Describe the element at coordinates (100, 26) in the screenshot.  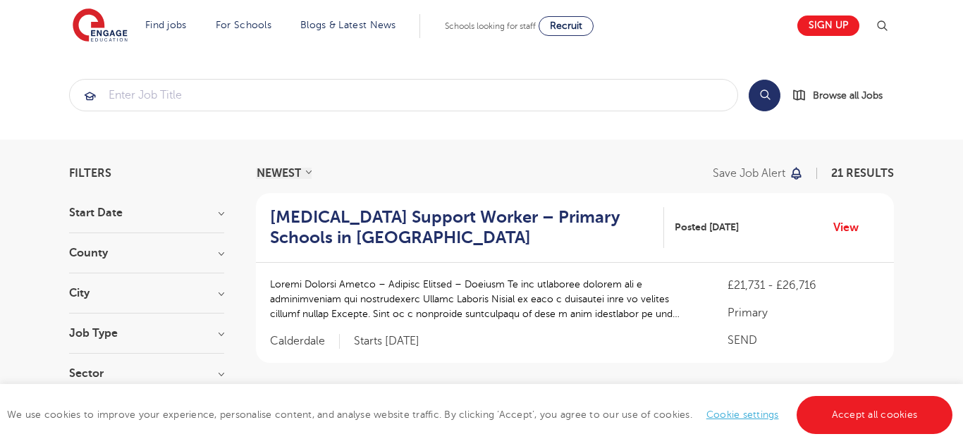
I see `img: Engage Education` at that location.